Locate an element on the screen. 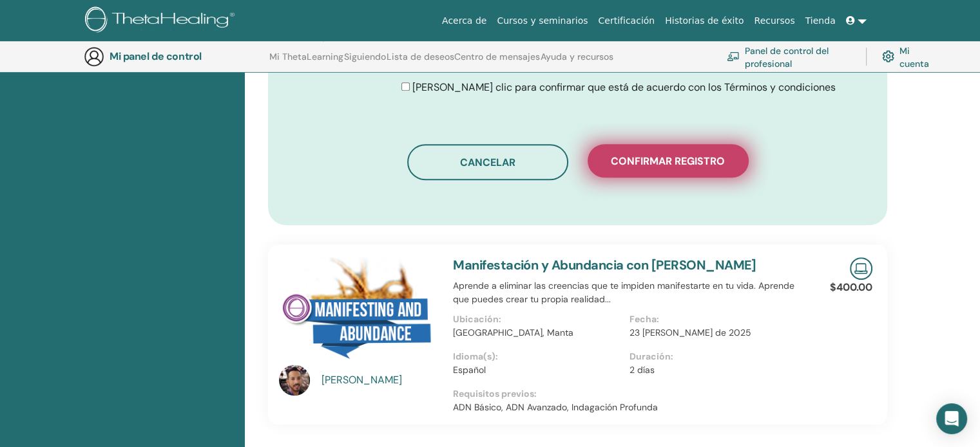 Image resolution: width=980 pixels, height=447 pixels. img: Seminario en línea en vivo is located at coordinates (860, 269).